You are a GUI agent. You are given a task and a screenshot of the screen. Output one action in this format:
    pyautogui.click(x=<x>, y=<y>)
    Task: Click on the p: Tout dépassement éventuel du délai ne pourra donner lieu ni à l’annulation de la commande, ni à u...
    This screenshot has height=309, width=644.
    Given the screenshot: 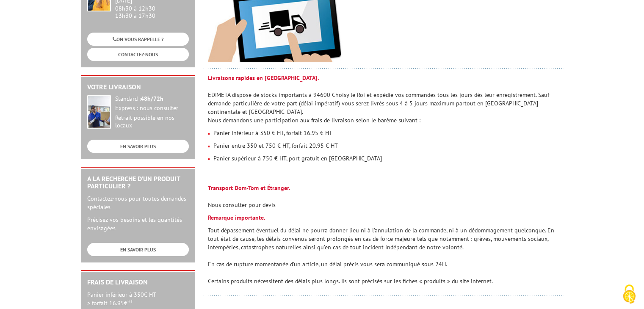 What is the action you would take?
    pyautogui.click(x=384, y=256)
    